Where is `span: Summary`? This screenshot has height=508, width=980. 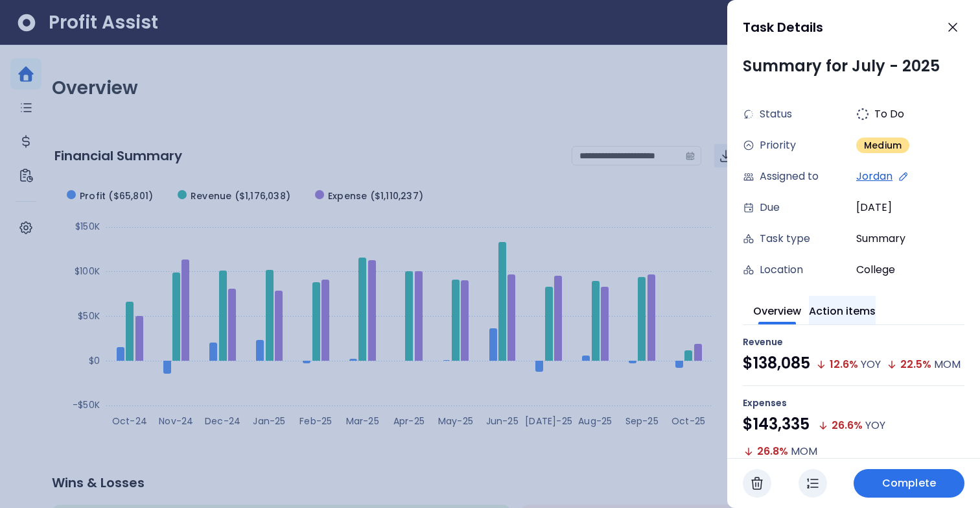 span: Summary is located at coordinates (881, 238).